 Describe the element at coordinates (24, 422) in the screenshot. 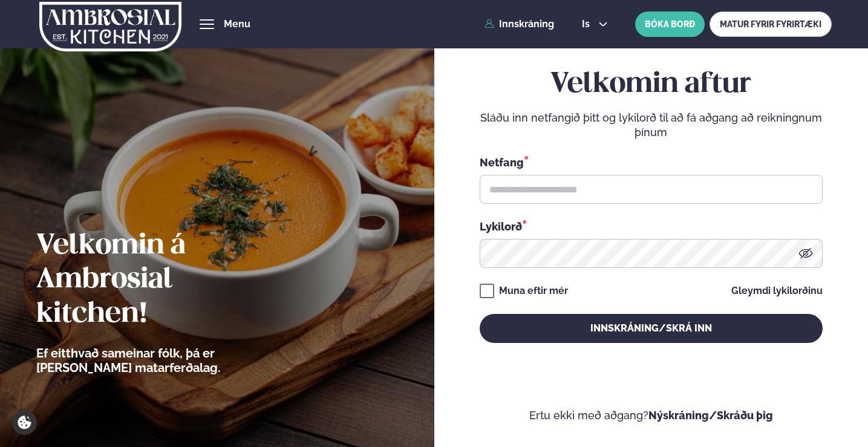

I see `a: Cookie settings` at that location.